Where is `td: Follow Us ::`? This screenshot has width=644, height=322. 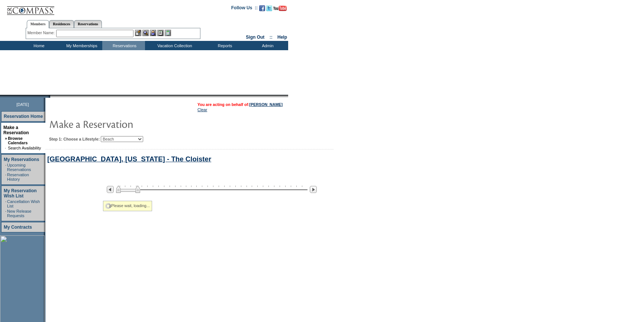 td: Follow Us :: is located at coordinates (244, 9).